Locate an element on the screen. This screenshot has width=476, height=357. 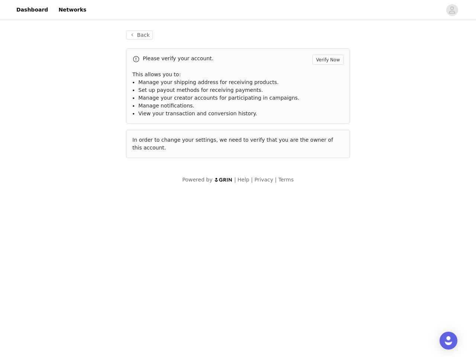
span: Manage your shipping address for receiving products. is located at coordinates (208, 82).